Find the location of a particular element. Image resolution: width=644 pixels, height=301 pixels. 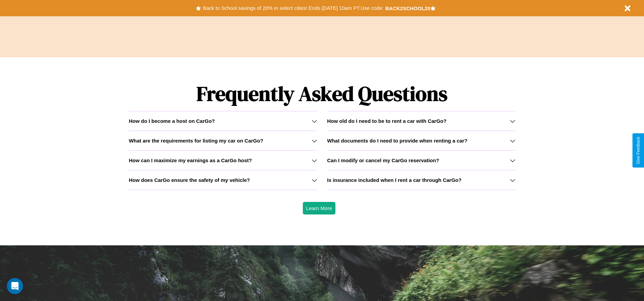

h3: How can I maximize my earnings as a CarGo host? is located at coordinates (190, 160).